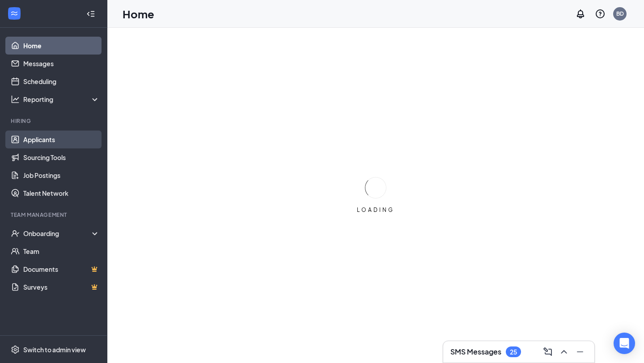 Image resolution: width=644 pixels, height=363 pixels. What do you see at coordinates (564, 352) in the screenshot?
I see `svg: ChevronUp` at bounding box center [564, 352].